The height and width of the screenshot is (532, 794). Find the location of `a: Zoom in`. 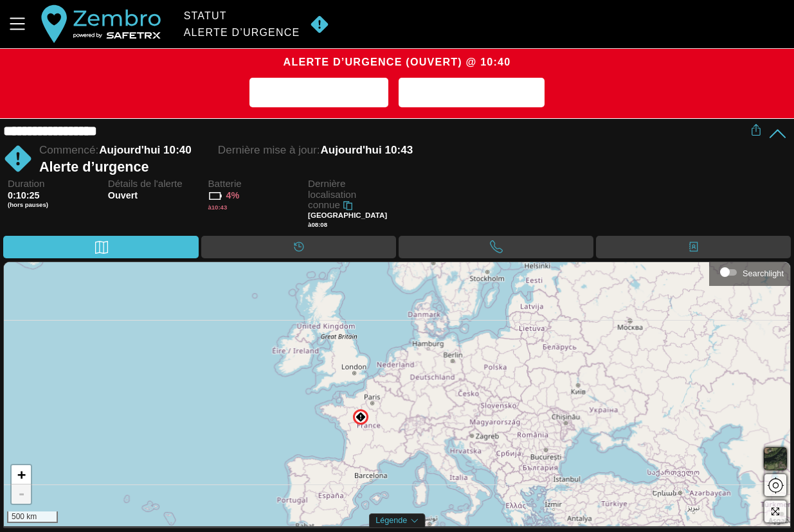

a: Zoom in is located at coordinates (22, 474).